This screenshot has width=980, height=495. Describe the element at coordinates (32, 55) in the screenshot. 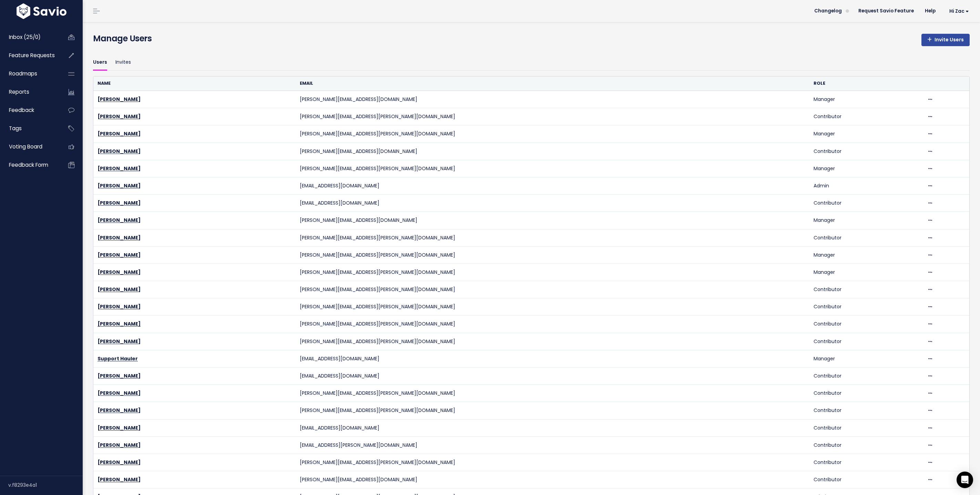

I see `span: Feature Requests` at that location.